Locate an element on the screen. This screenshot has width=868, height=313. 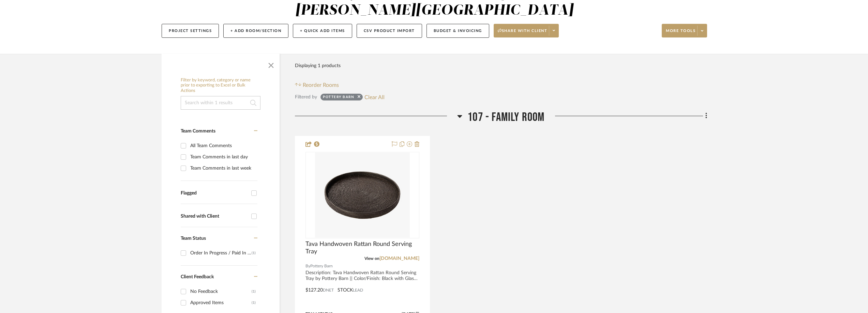
button: Project Settings is located at coordinates (190, 31).